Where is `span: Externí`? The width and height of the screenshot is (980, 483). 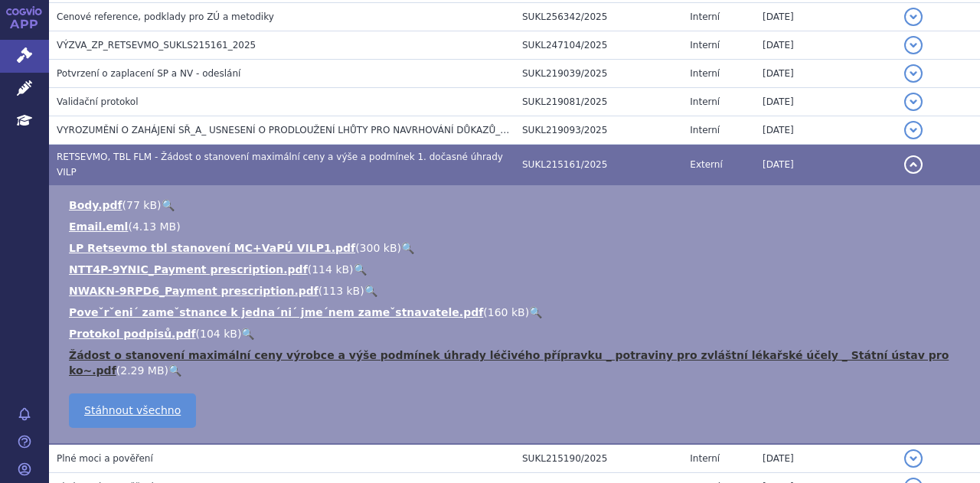
span: Externí is located at coordinates (706, 165).